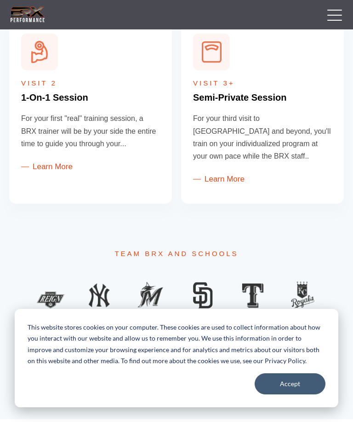 This screenshot has width=353, height=422. What do you see at coordinates (28, 14) in the screenshot?
I see `img: BRX Transparent Logo-2` at bounding box center [28, 14].